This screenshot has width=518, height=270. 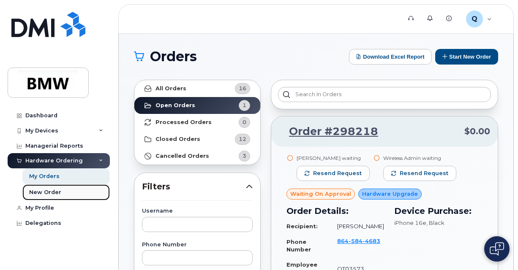 What do you see at coordinates (359, 245) in the screenshot?
I see `a: 8645844683` at bounding box center [359, 245].